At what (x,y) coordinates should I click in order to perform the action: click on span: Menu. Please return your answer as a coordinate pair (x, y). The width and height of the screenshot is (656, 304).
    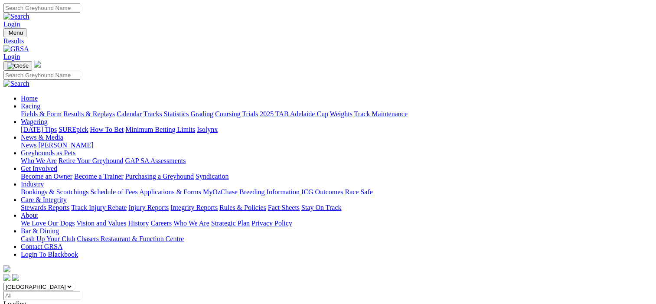
    Looking at the image, I should click on (16, 33).